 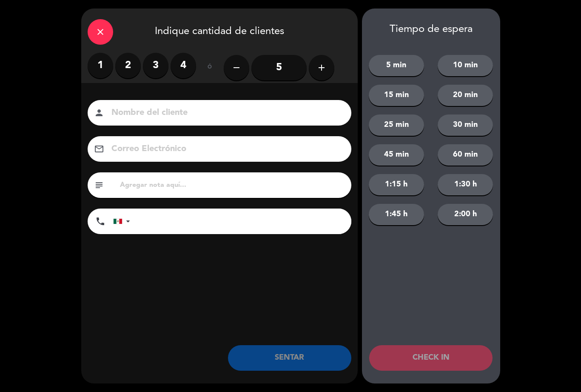 I want to click on button: 30 min, so click(x=466, y=125).